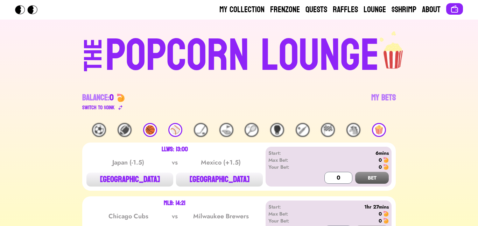  I want to click on img: Popcorn, so click(29, 10).